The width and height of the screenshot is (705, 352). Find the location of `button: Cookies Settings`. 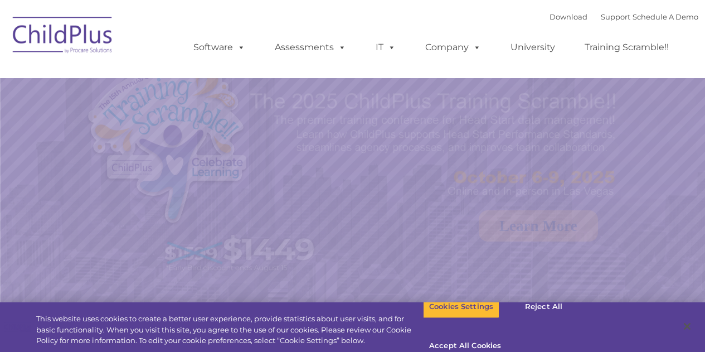

button: Cookies Settings is located at coordinates (461, 307).